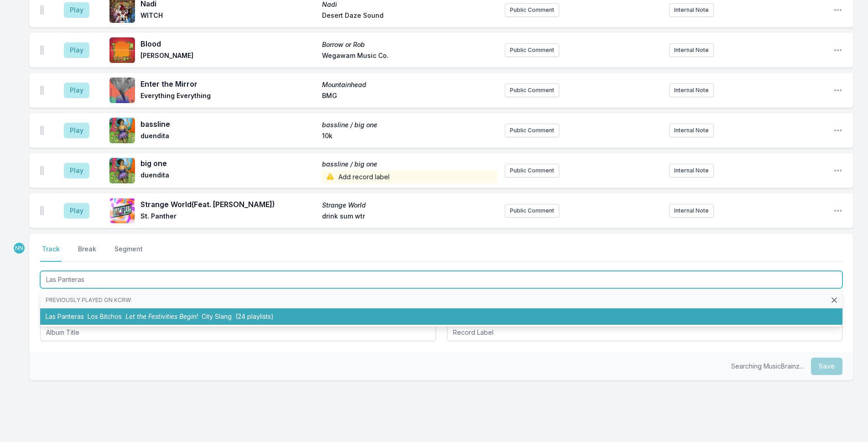 The height and width of the screenshot is (442, 868). I want to click on span: (24 playlists), so click(254, 316).